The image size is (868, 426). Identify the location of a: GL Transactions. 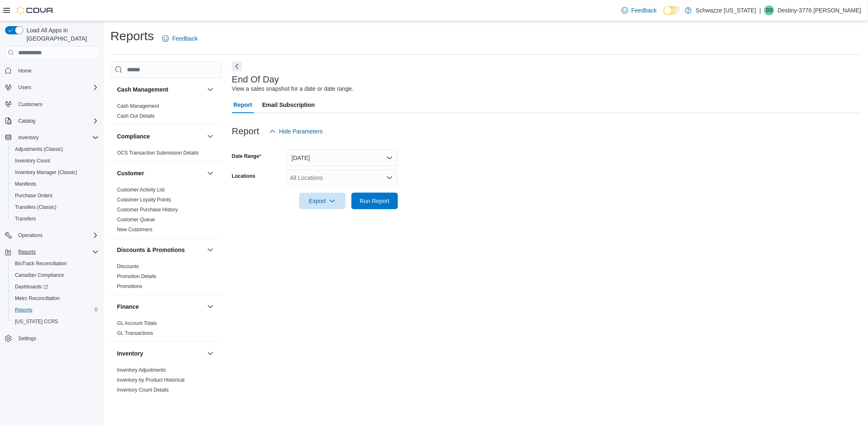
(135, 333).